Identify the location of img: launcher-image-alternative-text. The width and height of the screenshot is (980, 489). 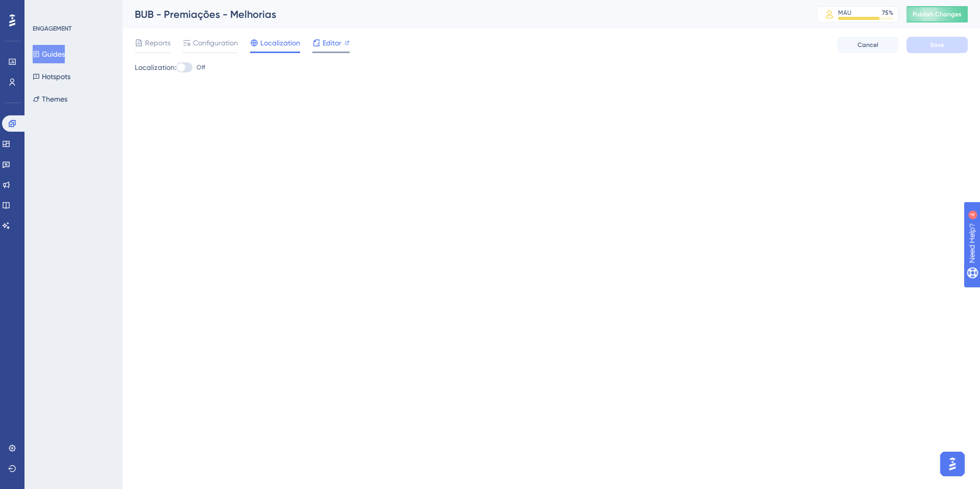
(15, 15).